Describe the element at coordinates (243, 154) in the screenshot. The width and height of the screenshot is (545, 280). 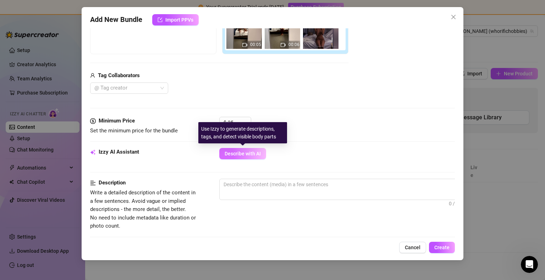
I see `span: Describe with AI` at that location.